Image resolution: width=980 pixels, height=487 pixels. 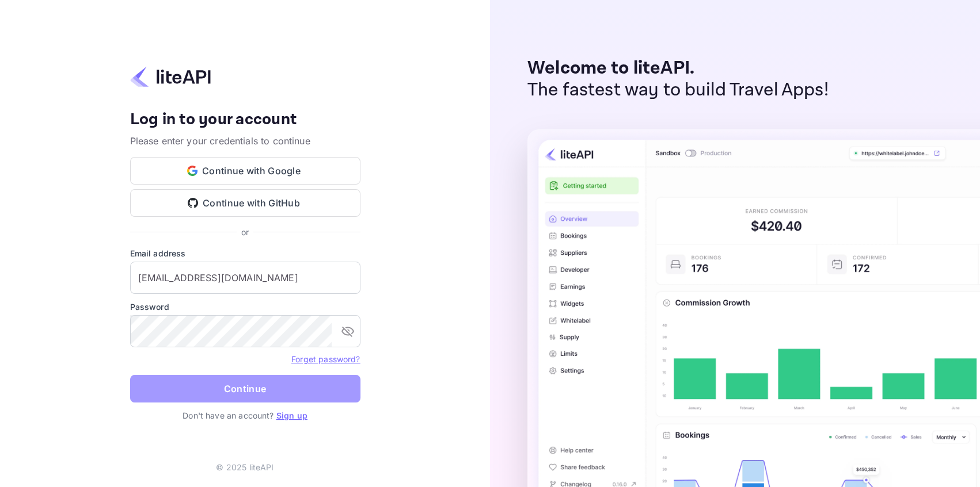 What do you see at coordinates (245, 141) in the screenshot?
I see `p: Please enter your credentials to continue` at bounding box center [245, 141].